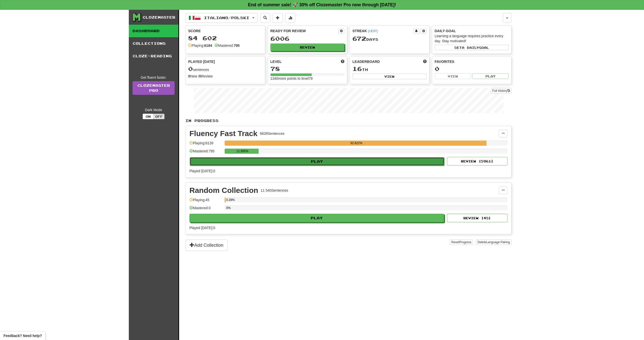 The height and width of the screenshot is (340, 644). What do you see at coordinates (501, 91) in the screenshot?
I see `button: Full History` at bounding box center [501, 91].